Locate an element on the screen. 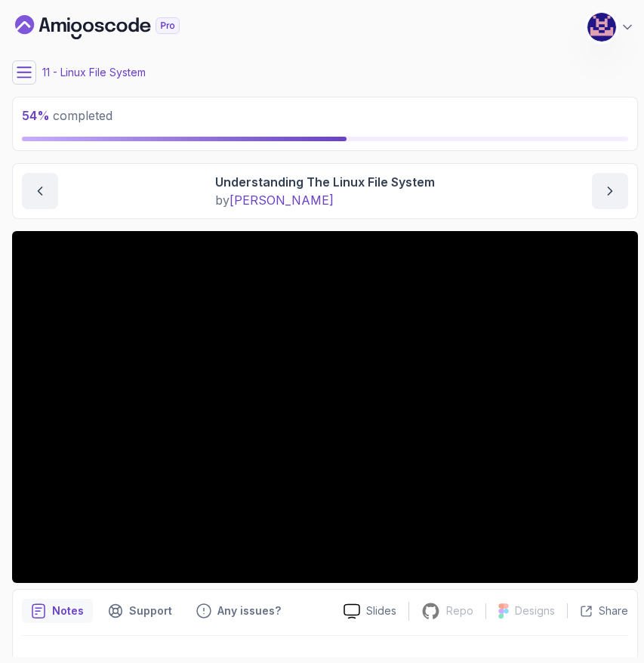 This screenshot has height=663, width=644. button: Share is located at coordinates (597, 611).